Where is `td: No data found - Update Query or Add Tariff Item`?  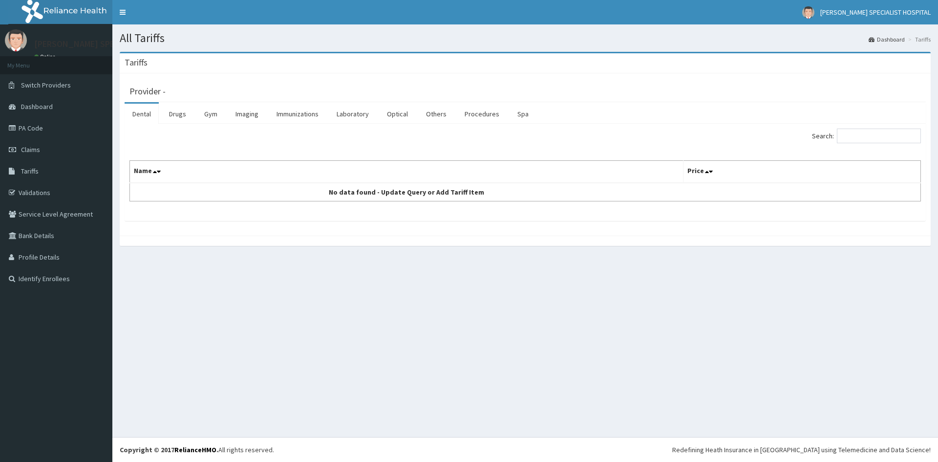
td: No data found - Update Query or Add Tariff Item is located at coordinates (407, 192).